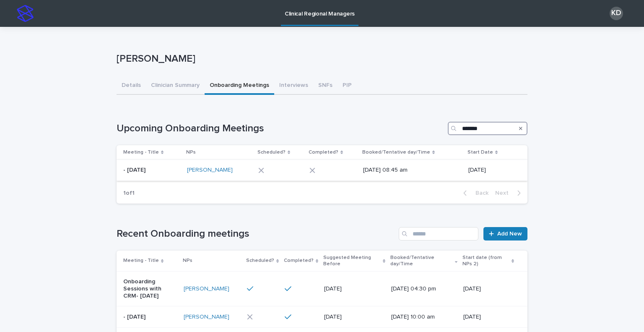 The image size is (644, 332). What do you see at coordinates (505, 234) in the screenshot?
I see `a: Add New` at bounding box center [505, 234].